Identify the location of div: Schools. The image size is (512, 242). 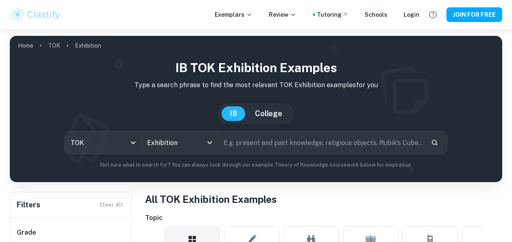
(376, 15).